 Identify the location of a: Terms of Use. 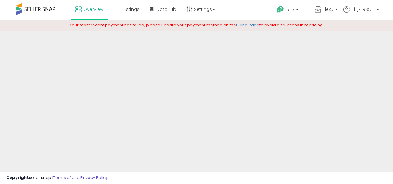
(66, 178).